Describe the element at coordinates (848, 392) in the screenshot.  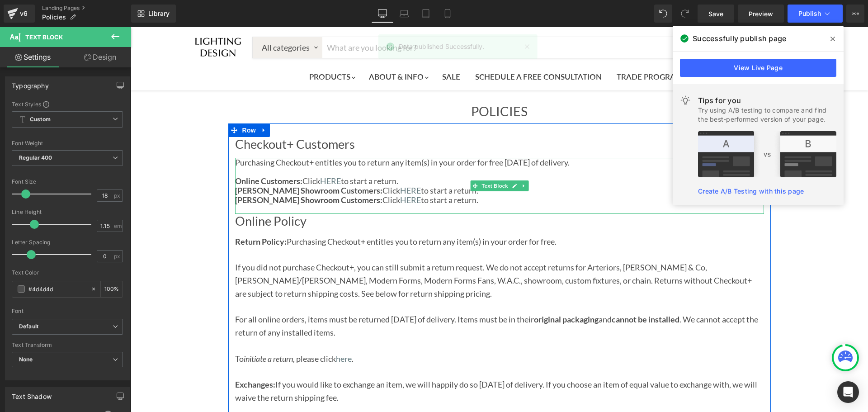
I see `div: Open Intercom Messenger` at that location.